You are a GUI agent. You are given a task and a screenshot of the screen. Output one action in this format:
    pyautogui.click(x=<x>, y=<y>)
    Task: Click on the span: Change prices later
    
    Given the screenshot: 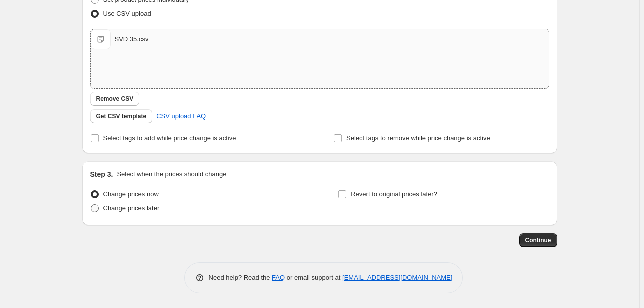 What is the action you would take?
    pyautogui.click(x=132, y=208)
    